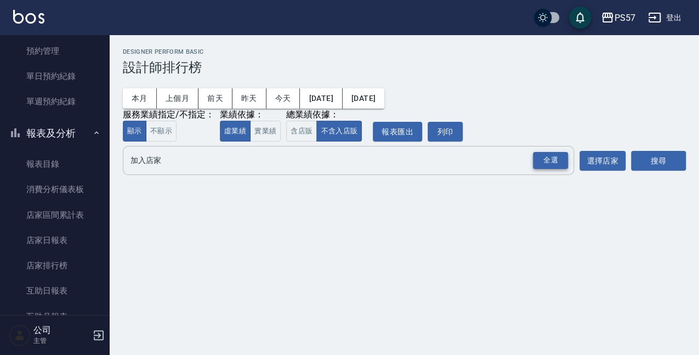  I want to click on button: 上個月, so click(178, 98).